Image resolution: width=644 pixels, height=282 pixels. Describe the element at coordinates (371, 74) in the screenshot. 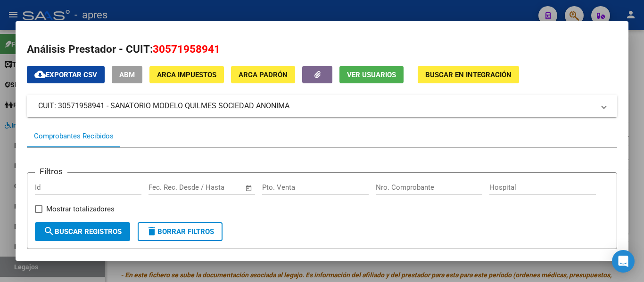

I see `span: Ver Usuarios` at that location.